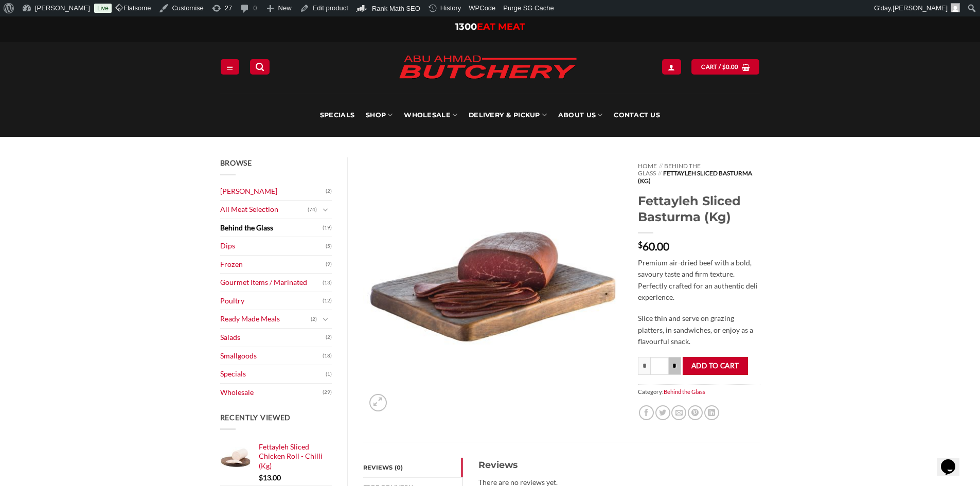 This screenshot has height=486, width=980. I want to click on img: Fettayleh Sliced Basturma (Kg), so click(493, 287).